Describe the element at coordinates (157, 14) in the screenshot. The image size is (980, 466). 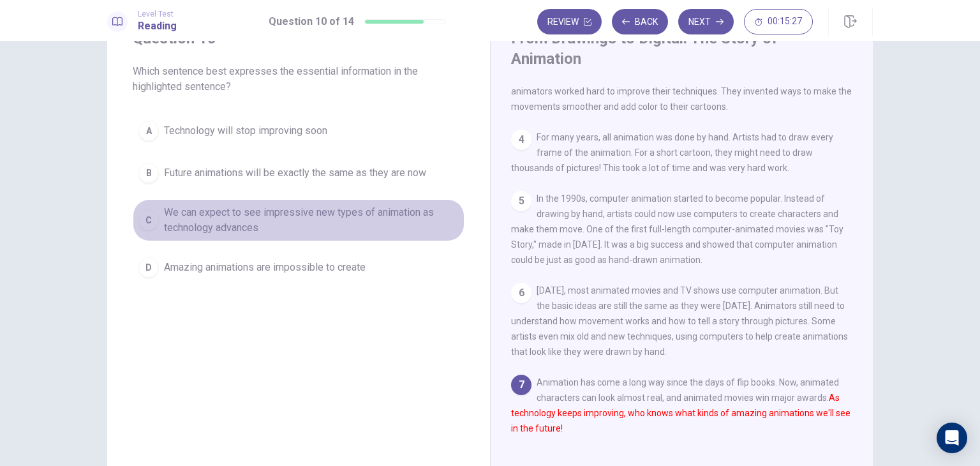
I see `span: Level Test` at that location.